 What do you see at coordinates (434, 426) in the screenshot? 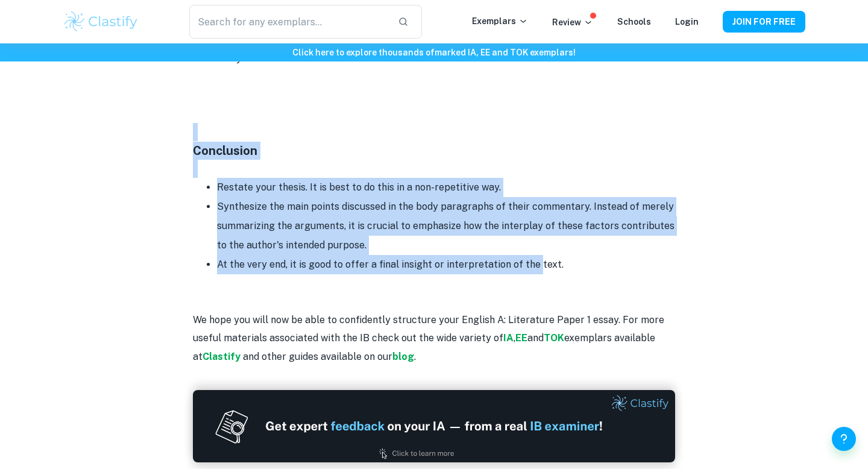
I see `a: Ad` at bounding box center [434, 426].